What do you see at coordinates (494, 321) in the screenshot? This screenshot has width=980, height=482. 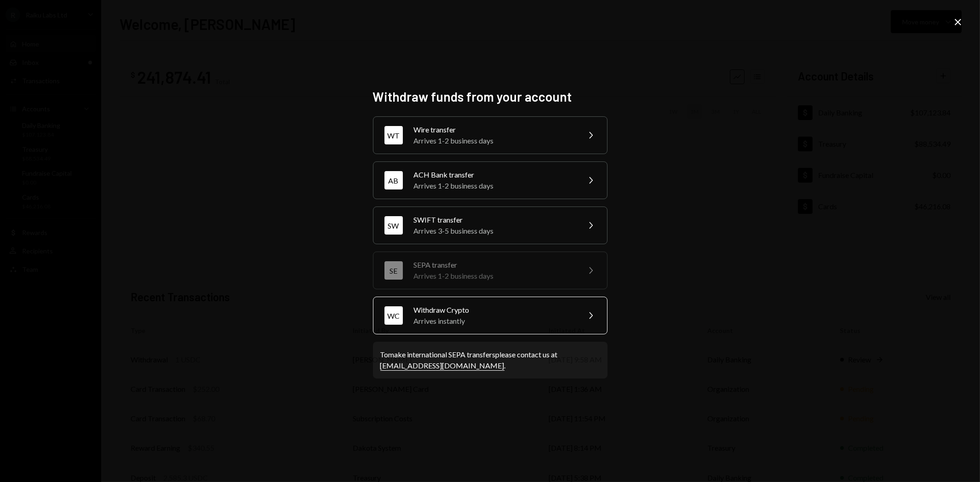 I see `div: Arrives instantly` at bounding box center [494, 321].